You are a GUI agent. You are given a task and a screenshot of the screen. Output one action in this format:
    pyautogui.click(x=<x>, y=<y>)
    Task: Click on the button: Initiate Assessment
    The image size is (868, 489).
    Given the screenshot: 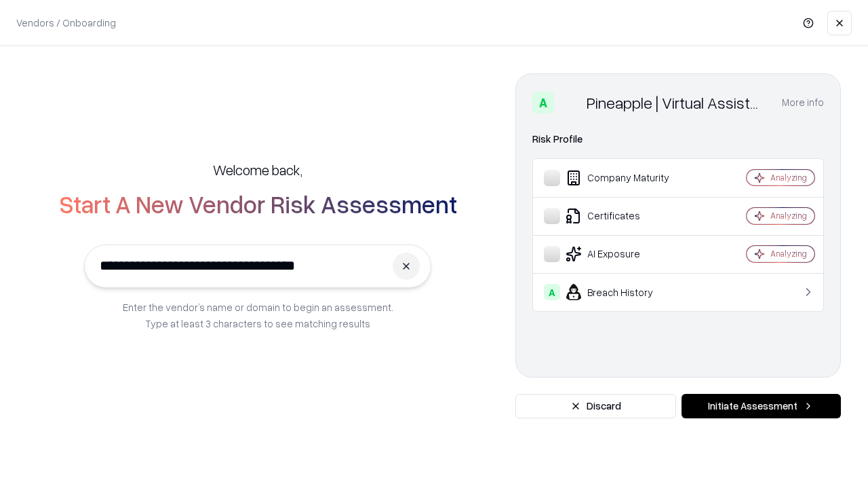 What is the action you would take?
    pyautogui.click(x=761, y=406)
    